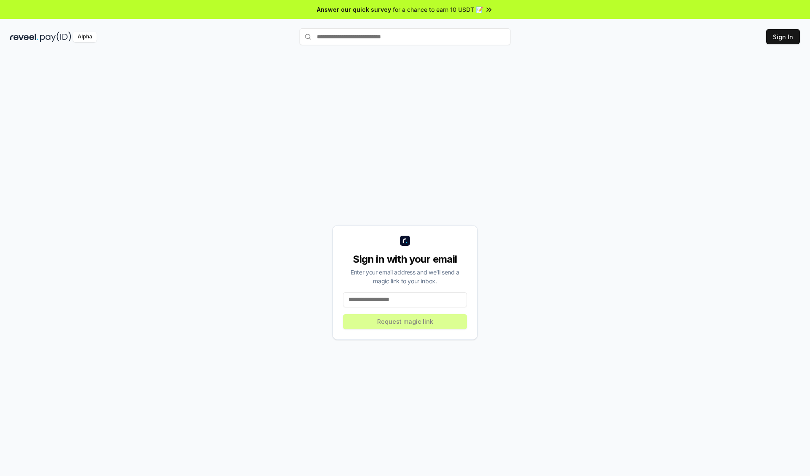 This screenshot has height=476, width=810. I want to click on img: logo_small, so click(405, 241).